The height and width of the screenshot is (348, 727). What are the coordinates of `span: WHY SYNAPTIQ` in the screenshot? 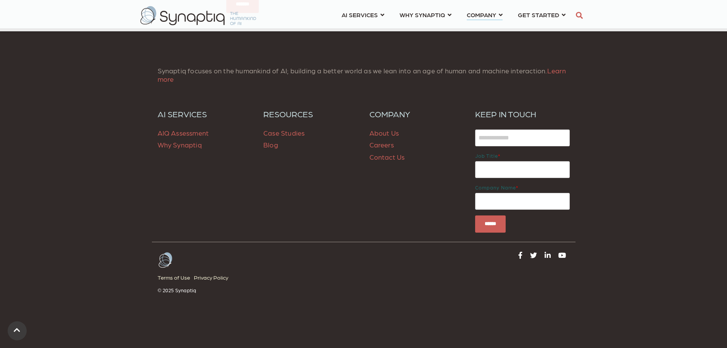 It's located at (422, 15).